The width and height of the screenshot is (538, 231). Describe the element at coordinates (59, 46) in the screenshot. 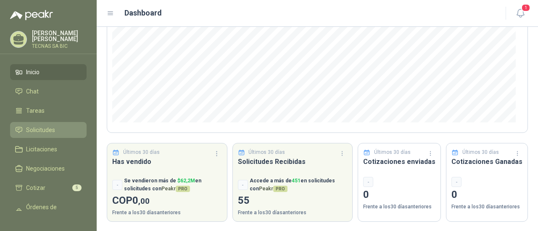

I see `p: TECNAS SA BIC` at that location.